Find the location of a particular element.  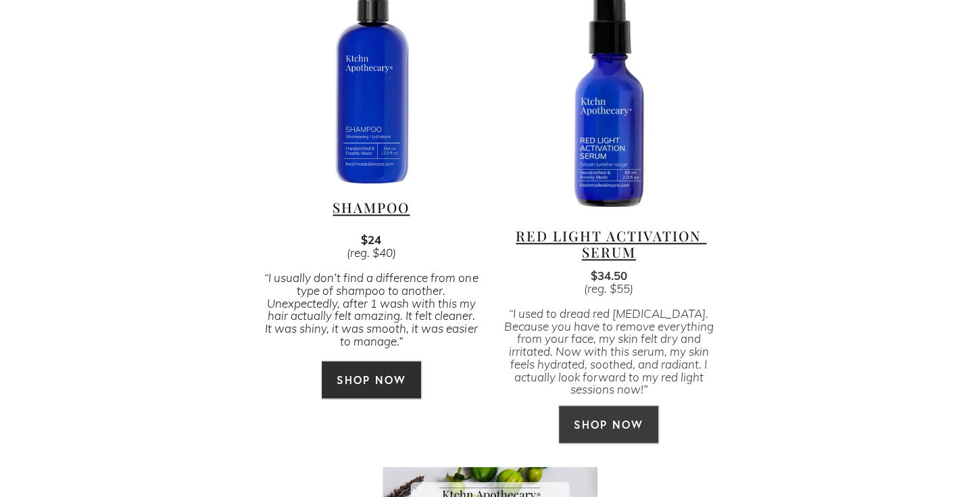

span: Shampoo is located at coordinates (371, 207).